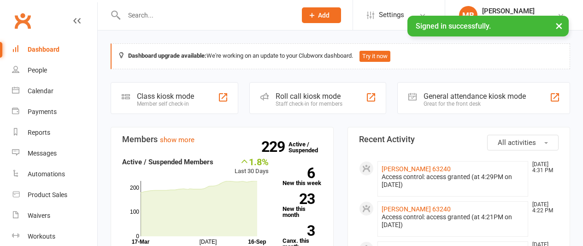 This screenshot has height=246, width=583. Describe the element at coordinates (517, 142) in the screenshot. I see `span: All activities` at that location.